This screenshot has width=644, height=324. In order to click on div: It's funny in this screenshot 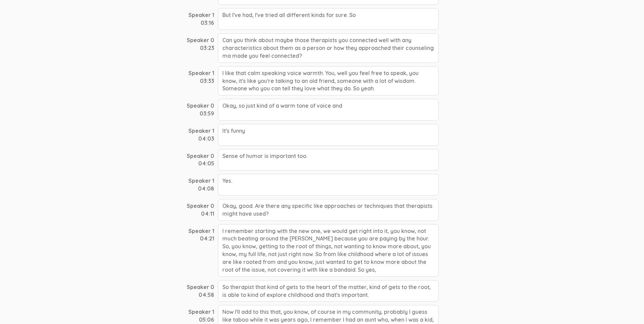, I will do `click(328, 135)`.